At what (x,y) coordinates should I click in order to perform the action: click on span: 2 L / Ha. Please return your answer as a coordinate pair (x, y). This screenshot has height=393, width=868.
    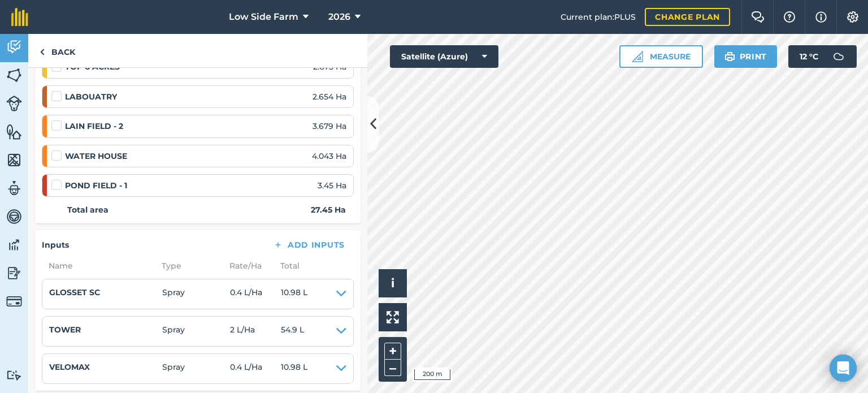
    Looking at the image, I should click on (255, 331).